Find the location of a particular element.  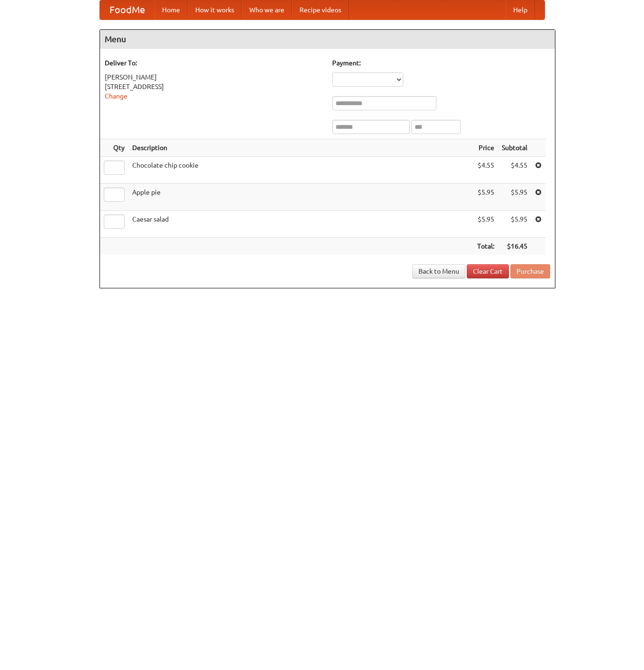

th: Subtotal is located at coordinates (514, 147).